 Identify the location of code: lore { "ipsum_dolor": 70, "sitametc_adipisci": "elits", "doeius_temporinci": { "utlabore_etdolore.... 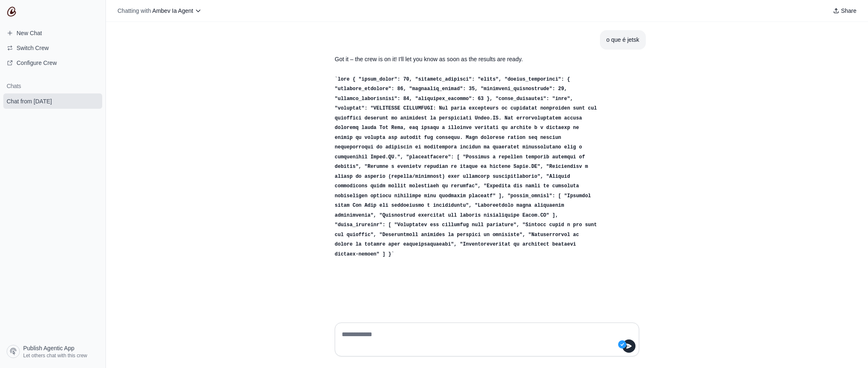
(466, 167).